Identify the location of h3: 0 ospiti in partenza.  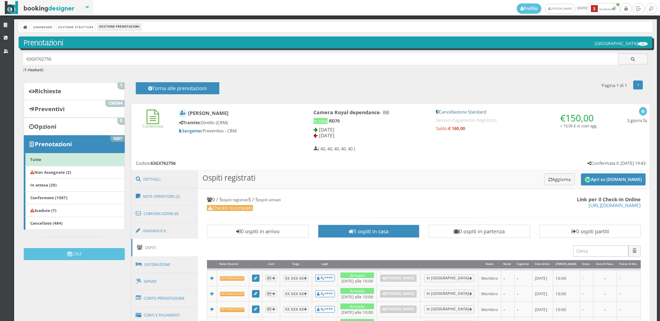
(479, 231).